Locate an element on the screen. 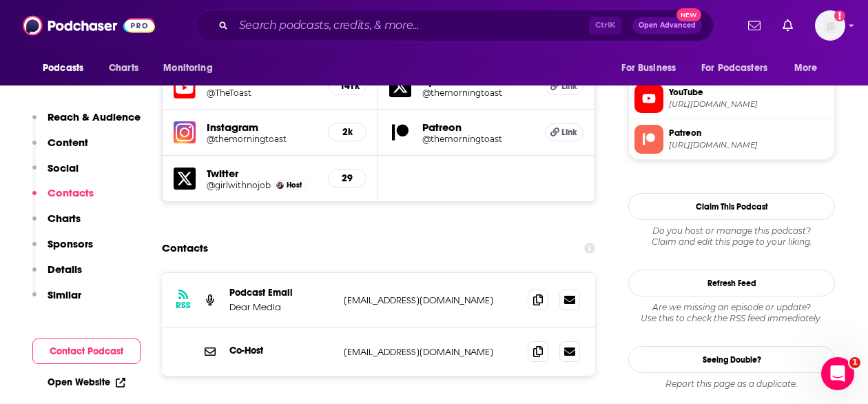  a: @TheToast is located at coordinates (262, 92).